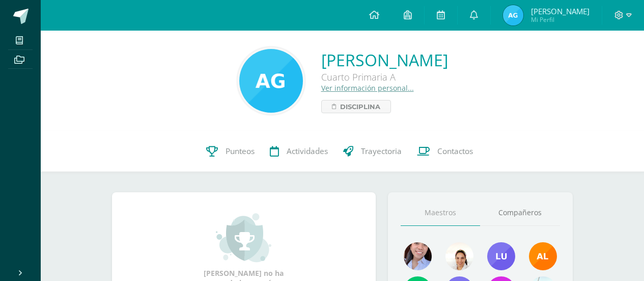 The image size is (644, 281). What do you see at coordinates (384, 77) in the screenshot?
I see `div: Cuarto Primaria A` at bounding box center [384, 77].